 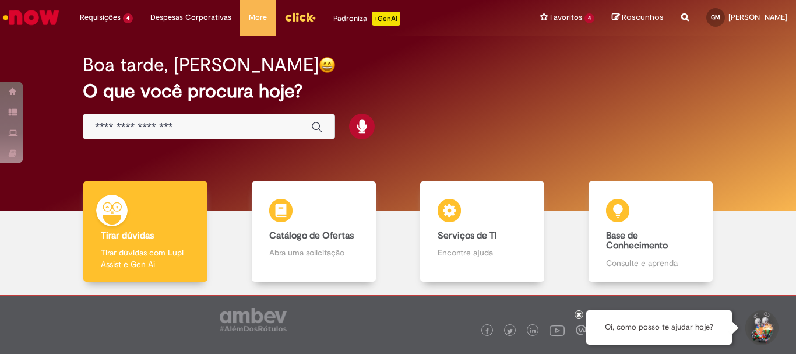 What do you see at coordinates (716, 17) in the screenshot?
I see `span: GM` at bounding box center [716, 17].